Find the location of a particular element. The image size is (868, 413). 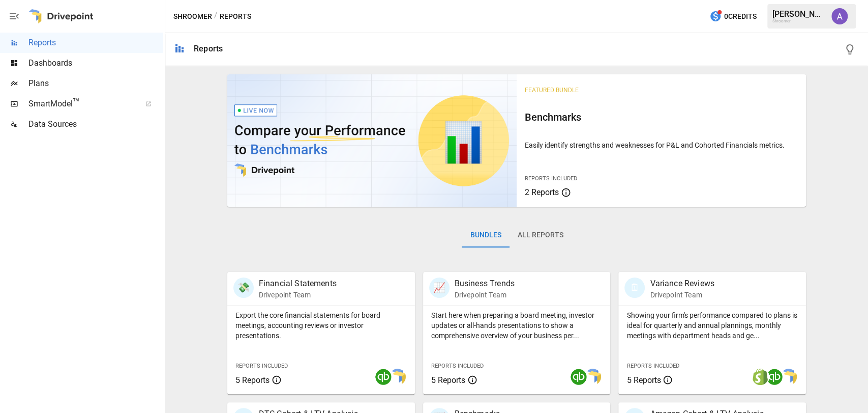

span: Reports is located at coordinates (96, 43).